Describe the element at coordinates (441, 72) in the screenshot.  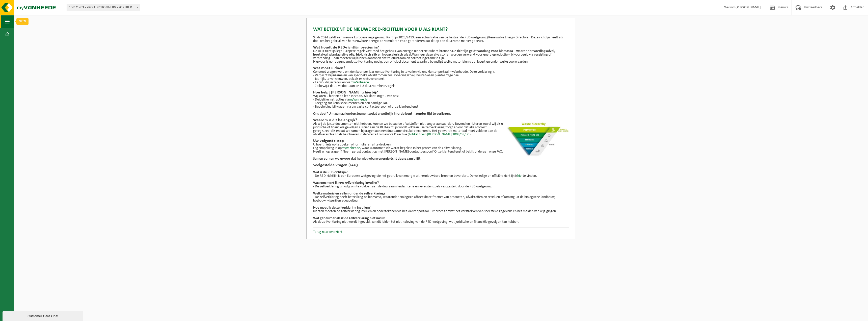
I see `p: Concreet vragen we u om één keer per jaar een zelfverklaring in te vullen via ons klantenportaal ...` at that location.